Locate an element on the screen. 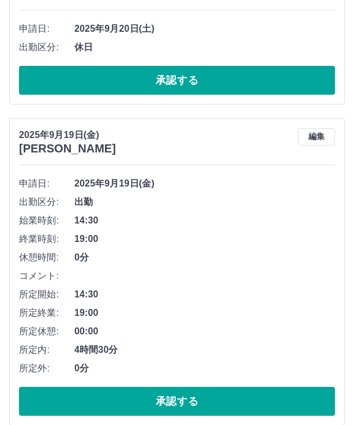 This screenshot has height=425, width=354. p: 2025年9月19日(金) is located at coordinates (68, 135).